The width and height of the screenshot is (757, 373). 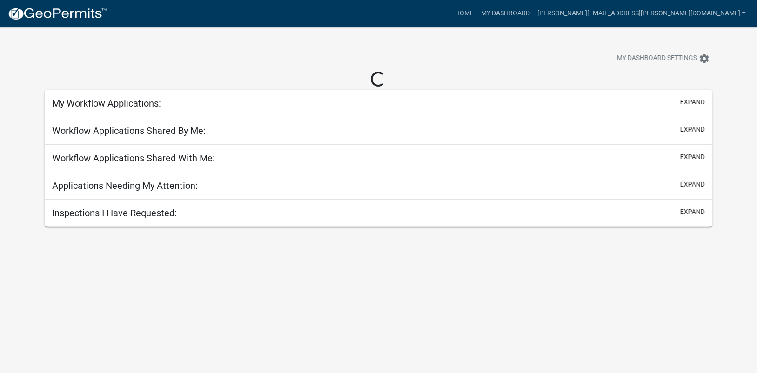 What do you see at coordinates (657, 59) in the screenshot?
I see `span: My Dashboard Settings` at bounding box center [657, 59].